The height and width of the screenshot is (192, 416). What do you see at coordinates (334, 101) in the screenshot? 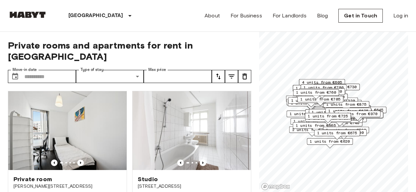
I see `span: 2 units from €1320` at bounding box center [334, 101].